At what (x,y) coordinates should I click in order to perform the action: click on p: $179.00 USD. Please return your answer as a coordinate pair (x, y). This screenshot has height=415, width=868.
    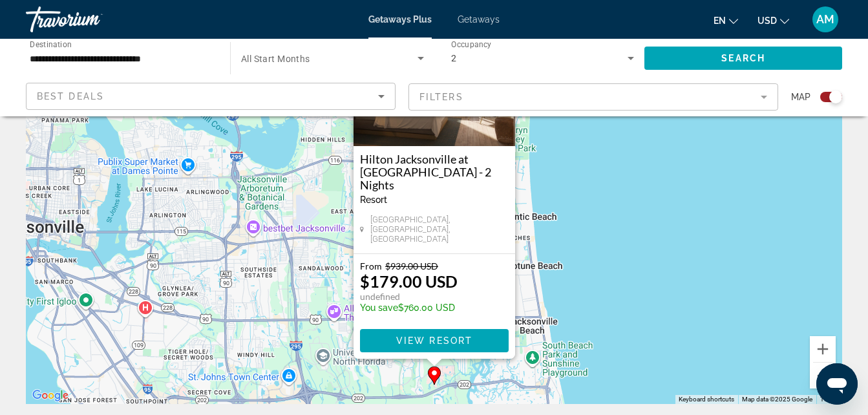
    Looking at the image, I should click on (409, 281).